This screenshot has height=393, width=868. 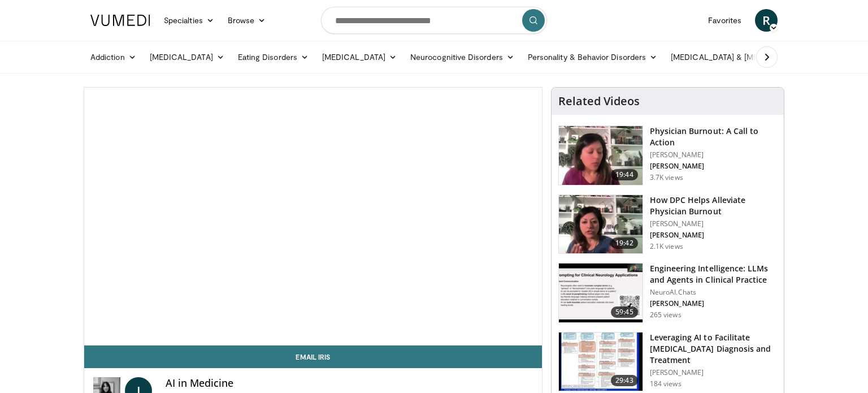 I want to click on h3: Physician Burnout: A Call to Action, so click(x=713, y=137).